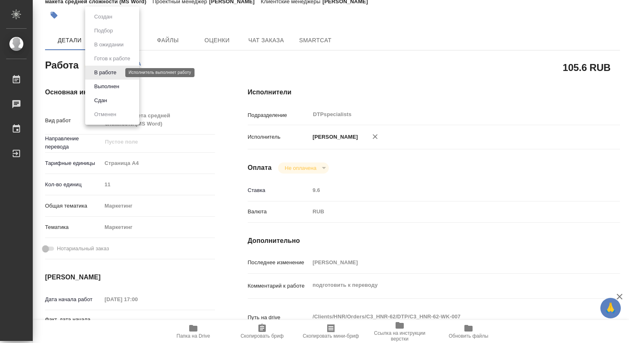 This screenshot has height=343, width=629. I want to click on button: В ожидании, so click(109, 45).